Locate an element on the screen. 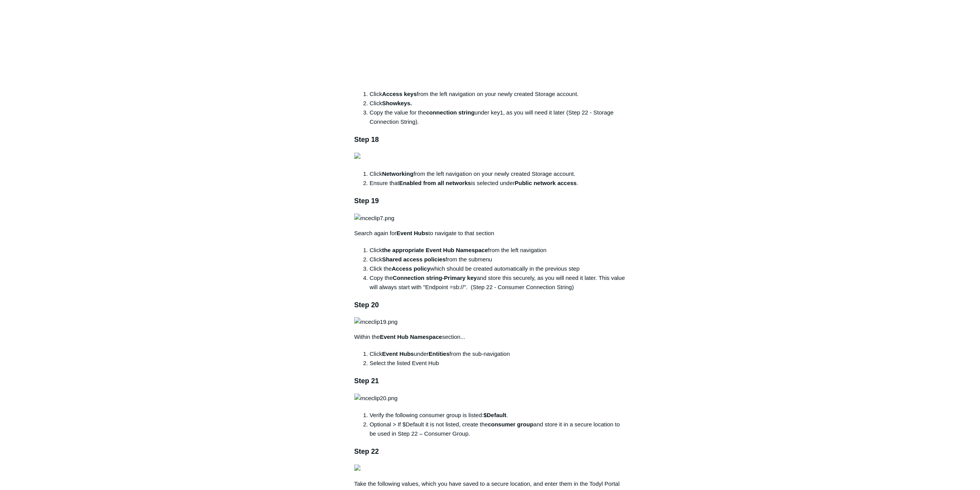  li: Select the listed Event Hub is located at coordinates (498, 363).